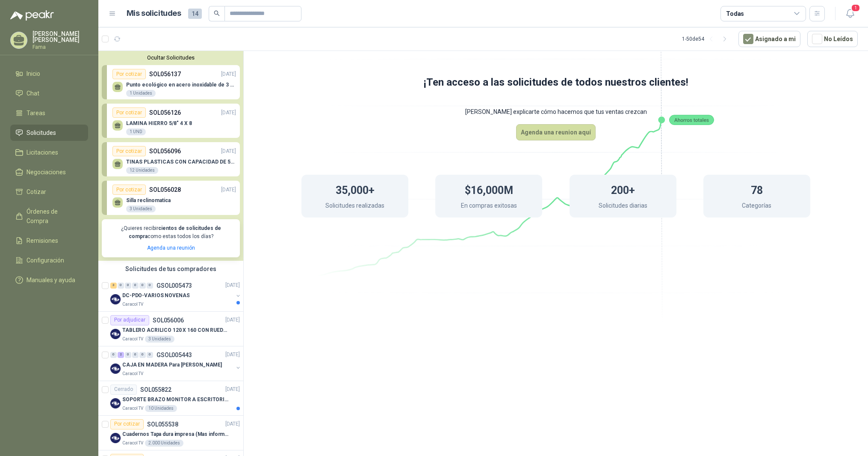 Image resolution: width=868 pixels, height=456 pixels. Describe the element at coordinates (32, 16) in the screenshot. I see `img: Logo peakr` at that location.